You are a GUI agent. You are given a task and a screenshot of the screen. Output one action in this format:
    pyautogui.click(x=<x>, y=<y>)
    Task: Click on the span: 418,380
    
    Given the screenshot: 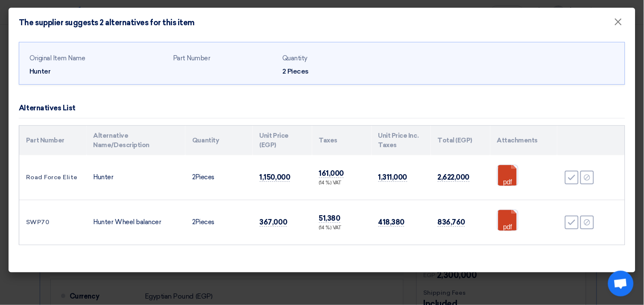 What is the action you would take?
    pyautogui.click(x=392, y=222)
    